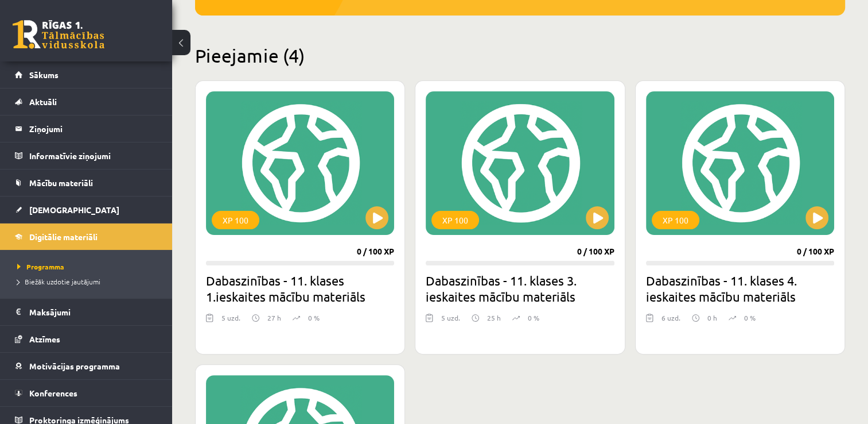  I want to click on p: 27 h, so click(274, 317).